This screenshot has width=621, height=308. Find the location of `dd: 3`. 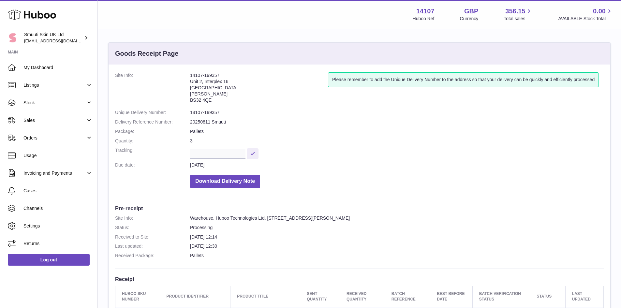

dd: 3 is located at coordinates (397, 141).